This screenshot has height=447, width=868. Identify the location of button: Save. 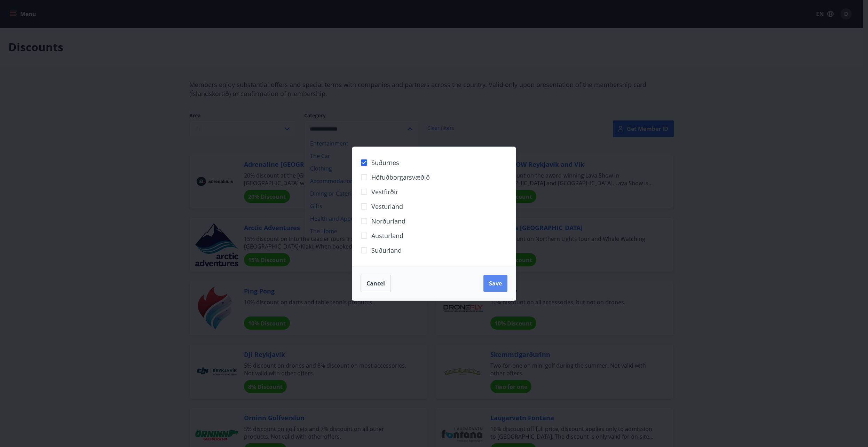
(495, 284).